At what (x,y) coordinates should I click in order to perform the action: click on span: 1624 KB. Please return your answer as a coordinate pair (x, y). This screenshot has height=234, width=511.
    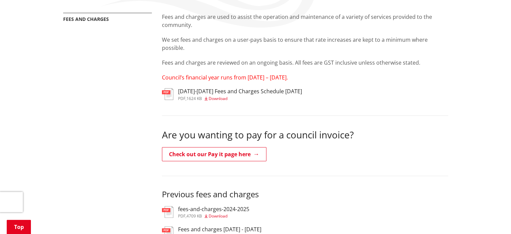
    Looking at the image, I should click on (194, 98).